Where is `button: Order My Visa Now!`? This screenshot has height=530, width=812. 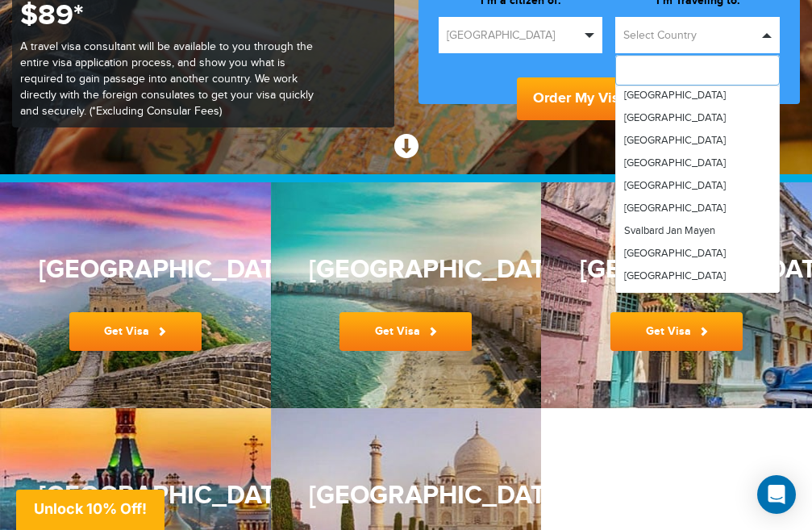
button: Order My Visa Now! is located at coordinates (608, 98).